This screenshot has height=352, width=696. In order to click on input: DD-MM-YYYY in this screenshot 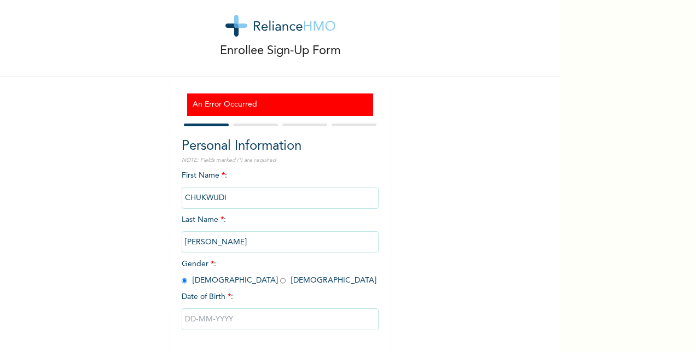, I will do `click(280, 320)`.